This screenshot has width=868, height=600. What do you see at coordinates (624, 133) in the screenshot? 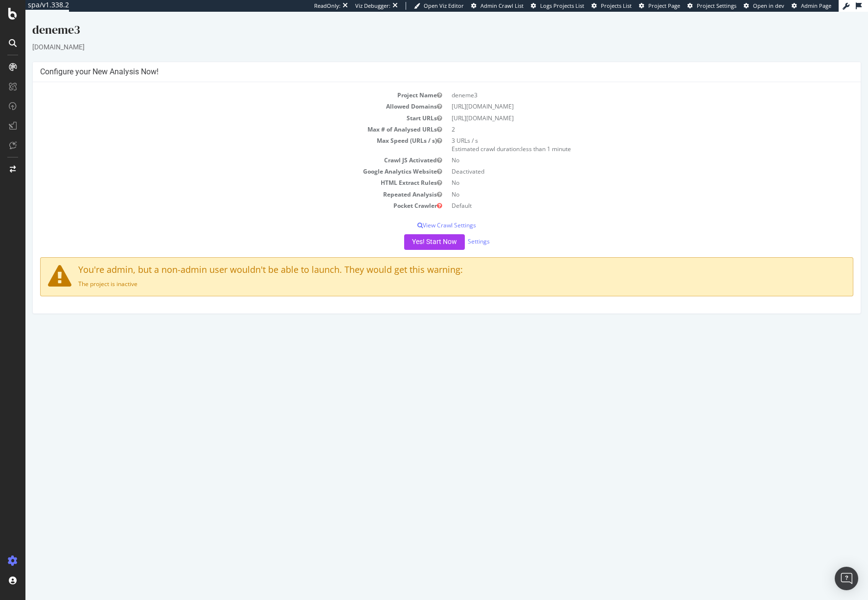
I see `td: 3 URLs / s Estimated crawl duration:` at bounding box center [624, 133].